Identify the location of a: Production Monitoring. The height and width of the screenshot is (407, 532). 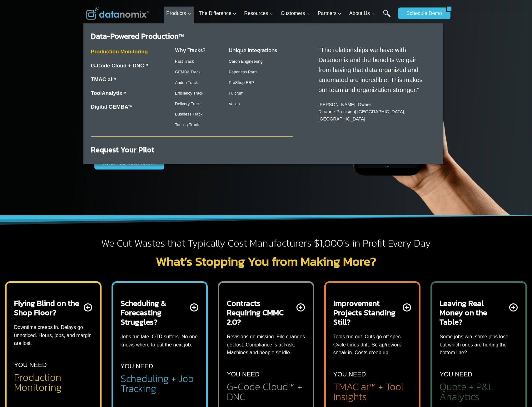
(119, 51).